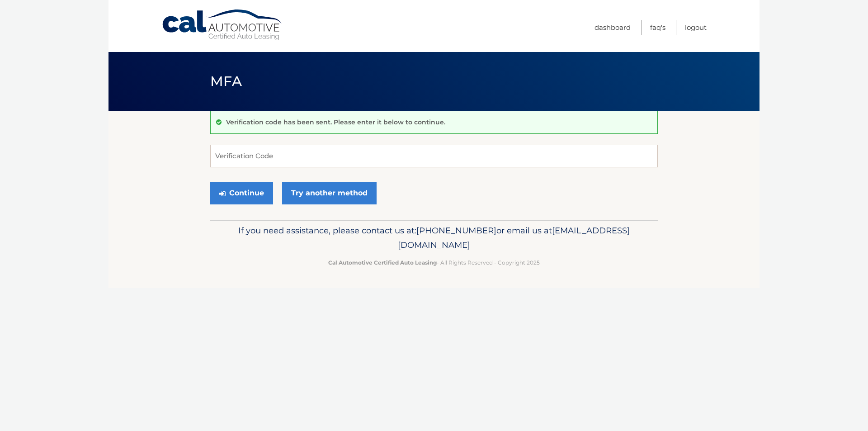 The height and width of the screenshot is (431, 868). Describe the element at coordinates (242, 193) in the screenshot. I see `button: Continue` at that location.